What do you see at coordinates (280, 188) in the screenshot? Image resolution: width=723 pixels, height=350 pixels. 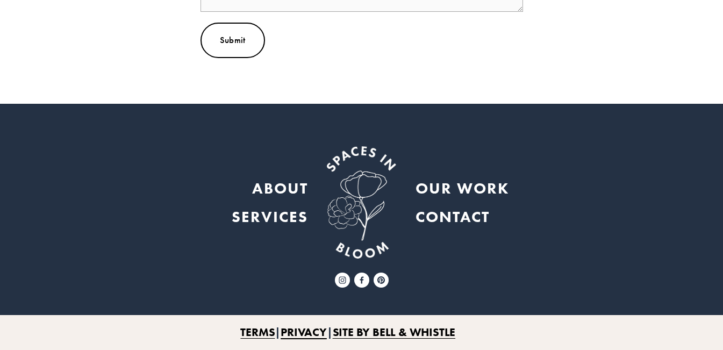 I see `a: ABOUT` at bounding box center [280, 188].